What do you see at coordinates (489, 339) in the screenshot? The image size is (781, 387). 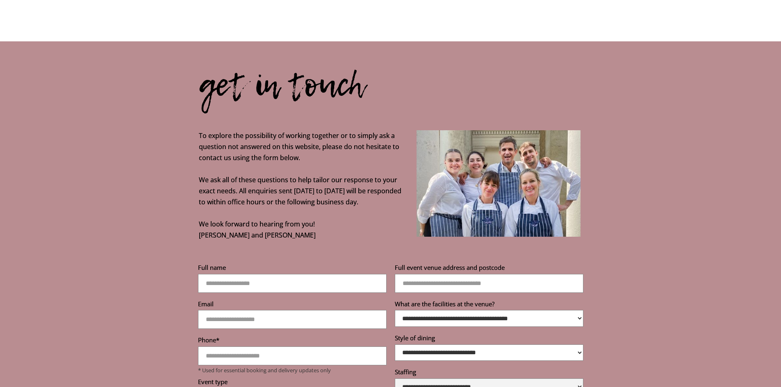 I see `label: Style of dining` at bounding box center [489, 339].